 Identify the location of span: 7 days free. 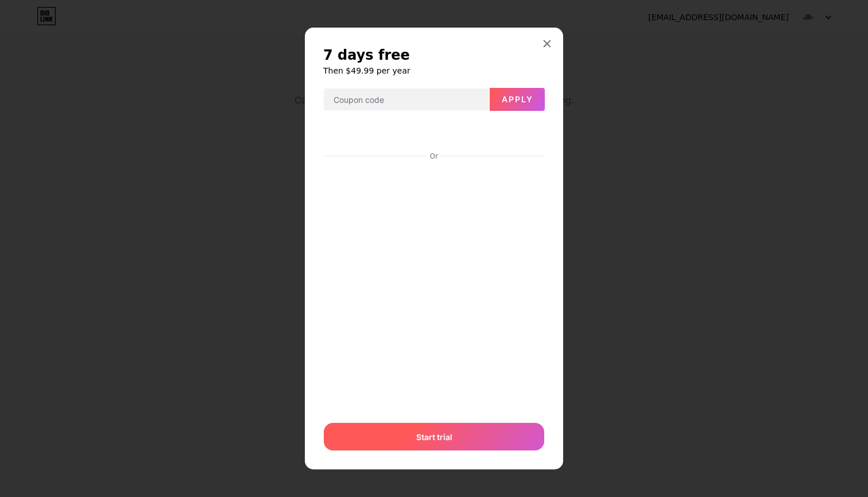
(366, 55).